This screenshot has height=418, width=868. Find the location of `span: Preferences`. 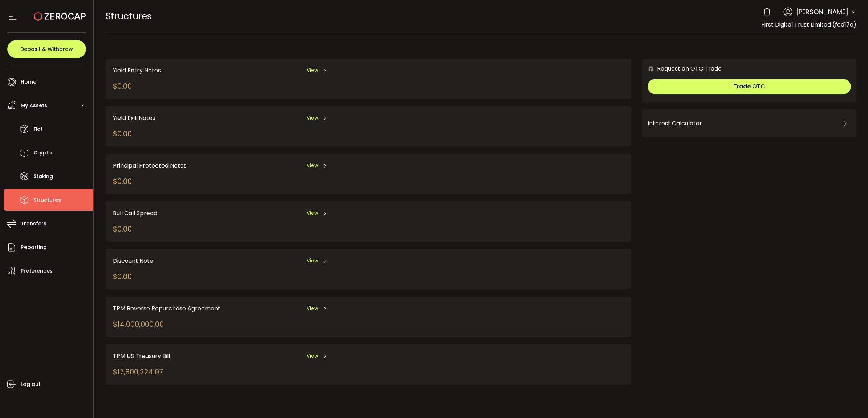

span: Preferences is located at coordinates (37, 271).